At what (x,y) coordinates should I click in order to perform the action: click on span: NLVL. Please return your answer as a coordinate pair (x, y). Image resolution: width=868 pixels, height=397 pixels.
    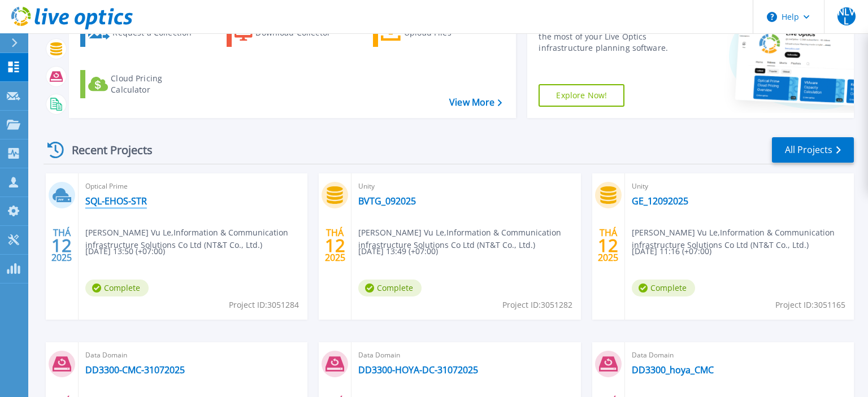
    Looking at the image, I should click on (847, 17).